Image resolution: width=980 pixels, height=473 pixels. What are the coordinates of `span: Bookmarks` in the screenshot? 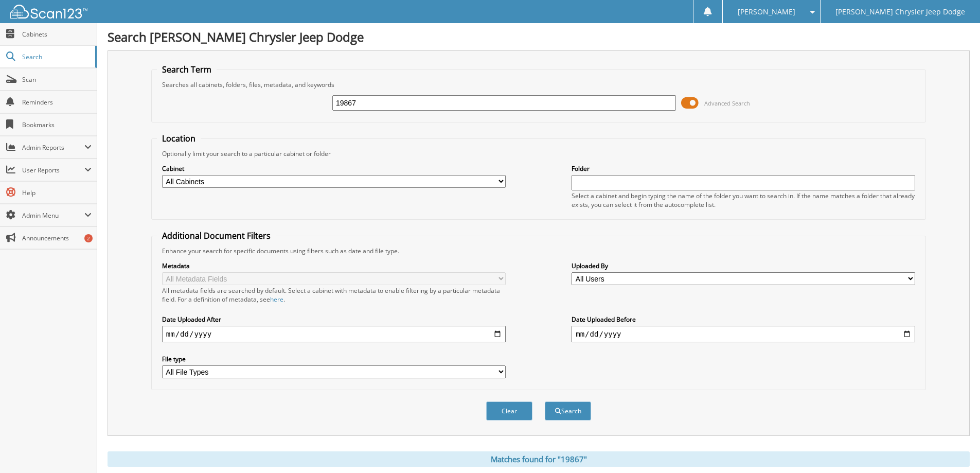 It's located at (57, 124).